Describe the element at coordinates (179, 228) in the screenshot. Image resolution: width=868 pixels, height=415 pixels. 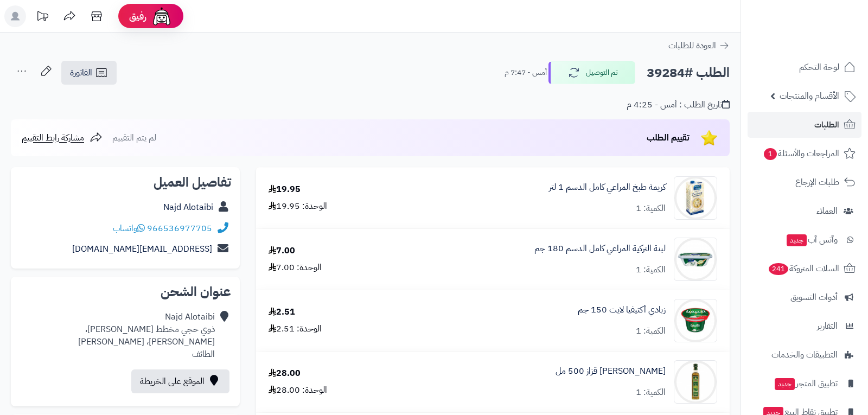
I see `a: 966536977705` at that location.